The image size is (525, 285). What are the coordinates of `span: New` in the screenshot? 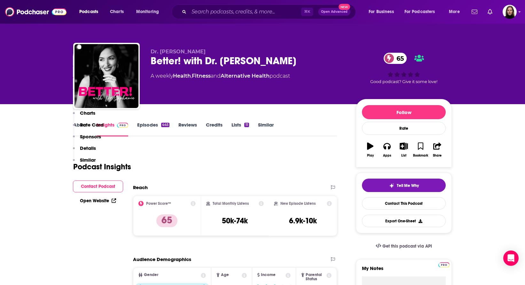 It's located at (344, 7).